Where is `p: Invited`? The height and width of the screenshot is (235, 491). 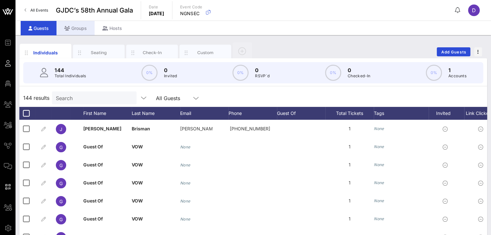 p: Invited is located at coordinates (170, 76).